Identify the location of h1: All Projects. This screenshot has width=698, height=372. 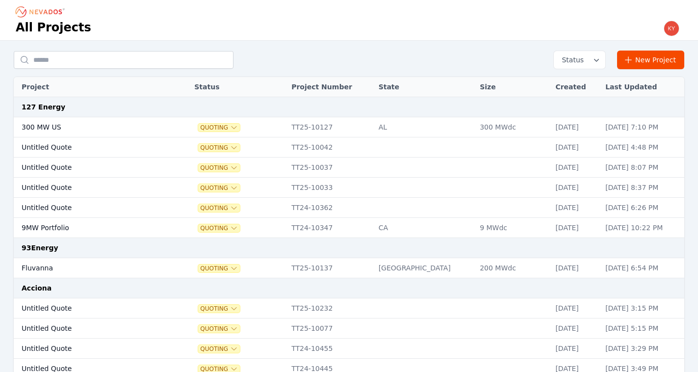
(54, 27).